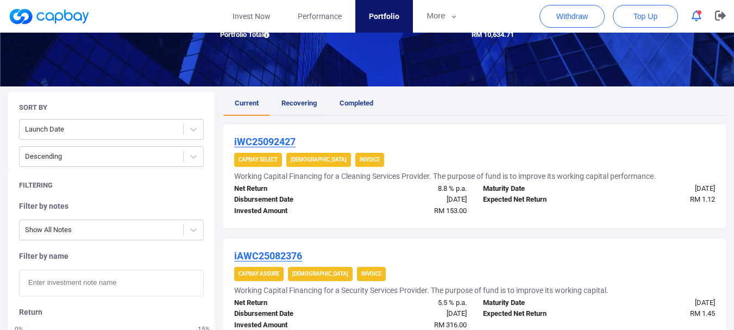 This screenshot has width=734, height=330. What do you see at coordinates (247, 103) in the screenshot?
I see `span: Current` at bounding box center [247, 103].